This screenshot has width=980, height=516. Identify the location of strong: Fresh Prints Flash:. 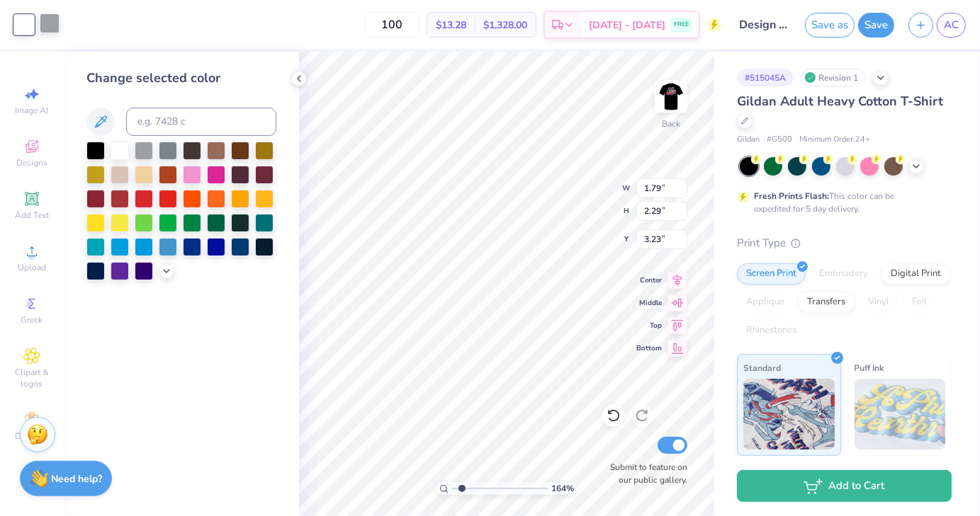
(792, 196).